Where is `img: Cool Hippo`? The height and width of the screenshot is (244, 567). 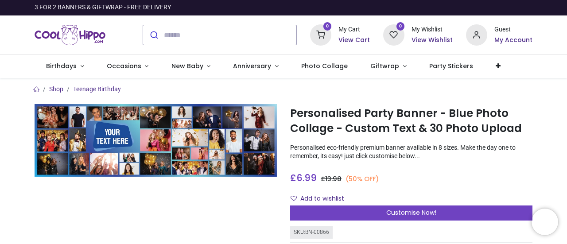 img: Cool Hippo is located at coordinates (70, 35).